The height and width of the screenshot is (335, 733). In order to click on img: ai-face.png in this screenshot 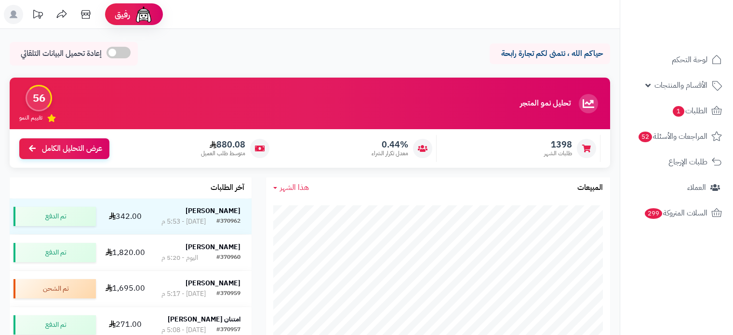, I will do `click(144, 14)`.